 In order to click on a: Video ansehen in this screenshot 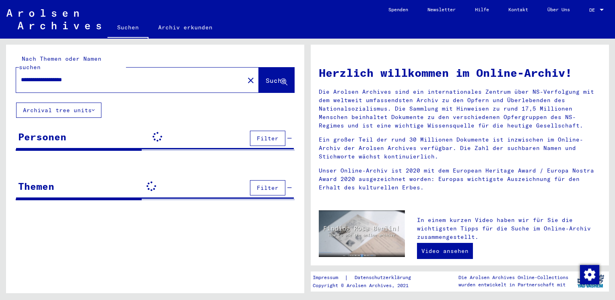, I will do `click(444, 251)`.